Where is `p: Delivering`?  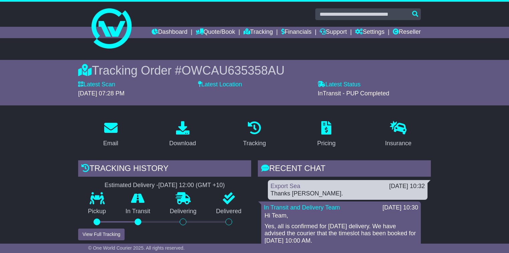
p: Delivering is located at coordinates (183, 211).